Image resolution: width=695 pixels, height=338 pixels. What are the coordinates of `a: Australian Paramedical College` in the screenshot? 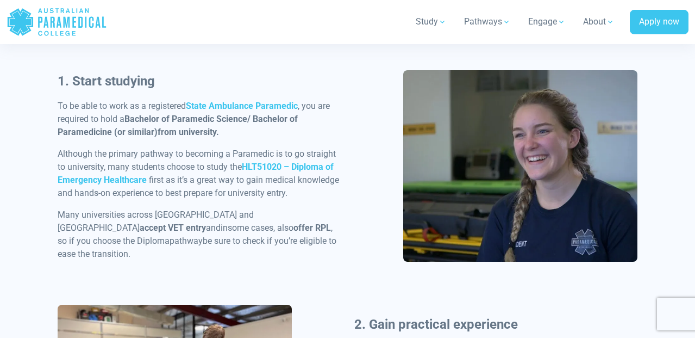 It's located at (57, 22).